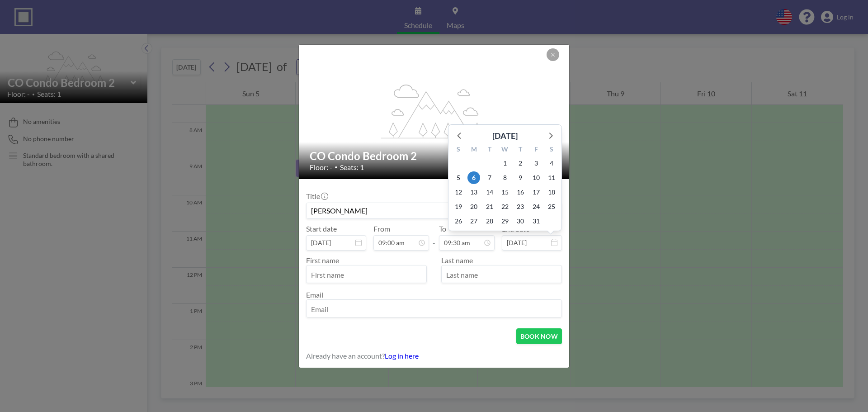 The height and width of the screenshot is (412, 868). I want to click on label: Start date, so click(322, 229).